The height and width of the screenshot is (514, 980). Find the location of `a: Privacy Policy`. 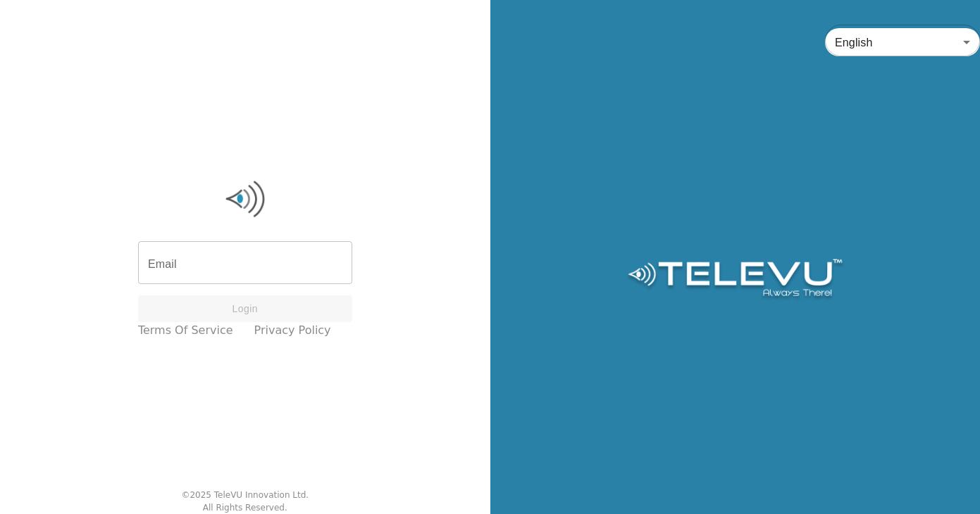

a: Privacy Policy is located at coordinates (292, 331).